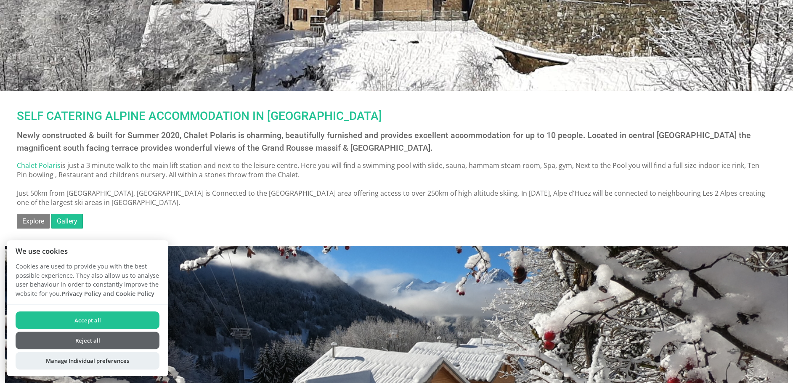 The height and width of the screenshot is (383, 793). Describe the element at coordinates (88, 283) in the screenshot. I see `p: Cookies are used to provide you with the best possible experience. They also allow us to analyse ...` at that location.